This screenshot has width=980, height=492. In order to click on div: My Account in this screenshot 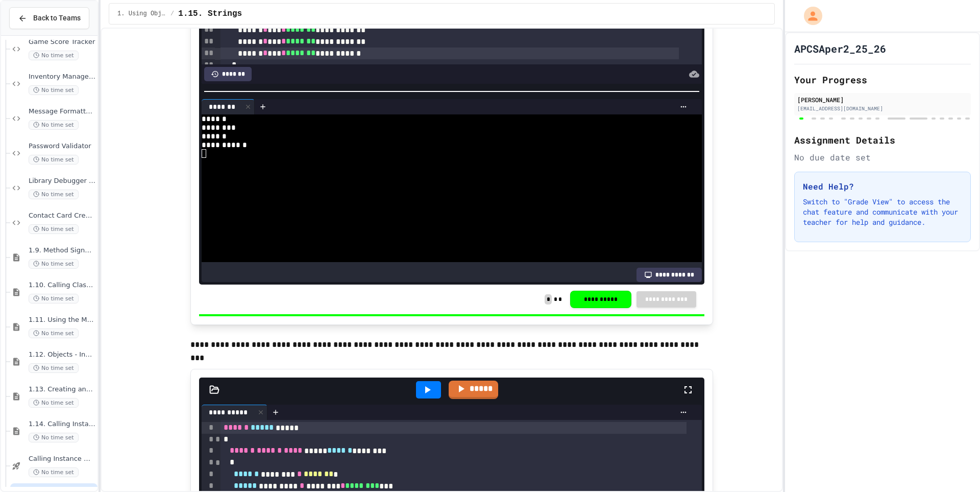, I will do `click(810, 16)`.